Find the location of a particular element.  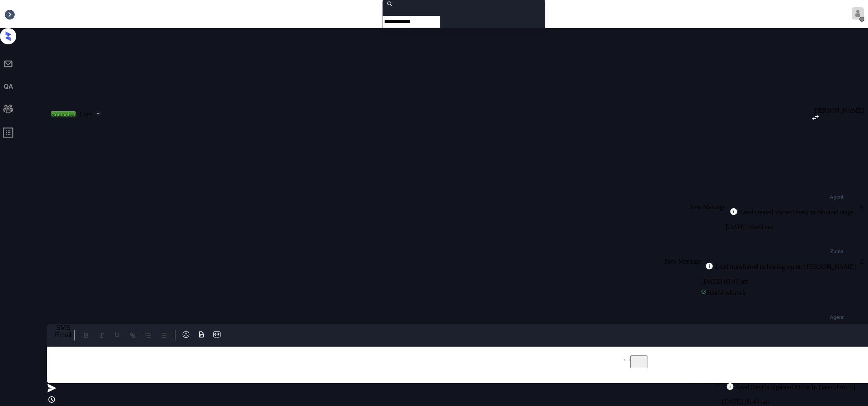

div: SMS is located at coordinates (63, 328).